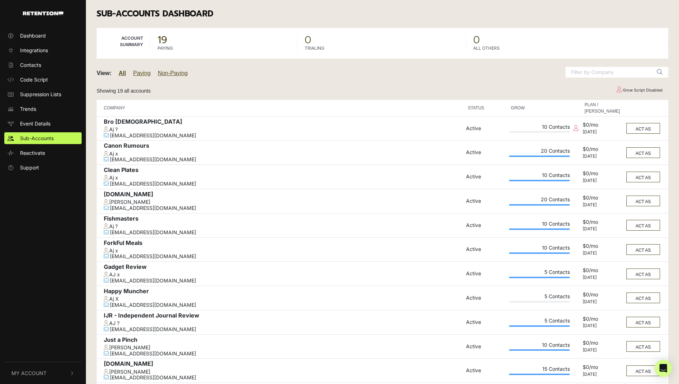 This screenshot has height=384, width=679. Describe the element at coordinates (539, 108) in the screenshot. I see `th: GROW` at that location.